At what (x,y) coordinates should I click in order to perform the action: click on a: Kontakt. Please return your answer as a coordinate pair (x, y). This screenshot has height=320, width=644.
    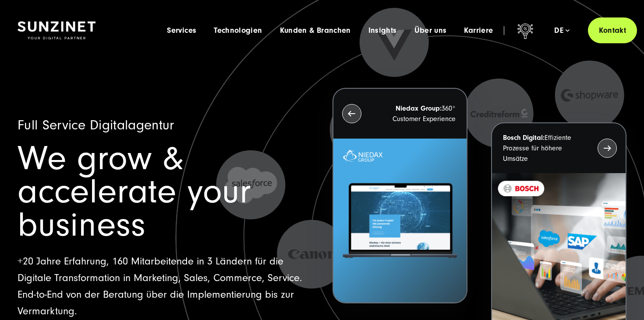
    Looking at the image, I should click on (612, 30).